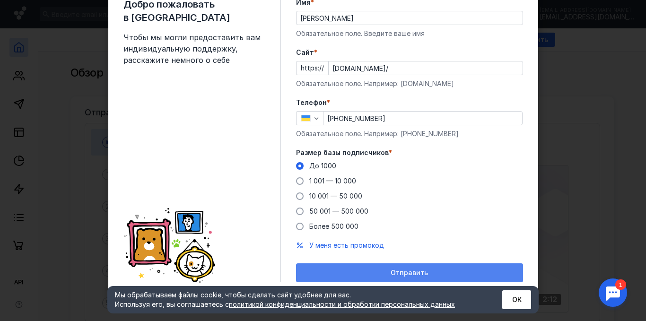  I want to click on span: Отправить, so click(409, 273).